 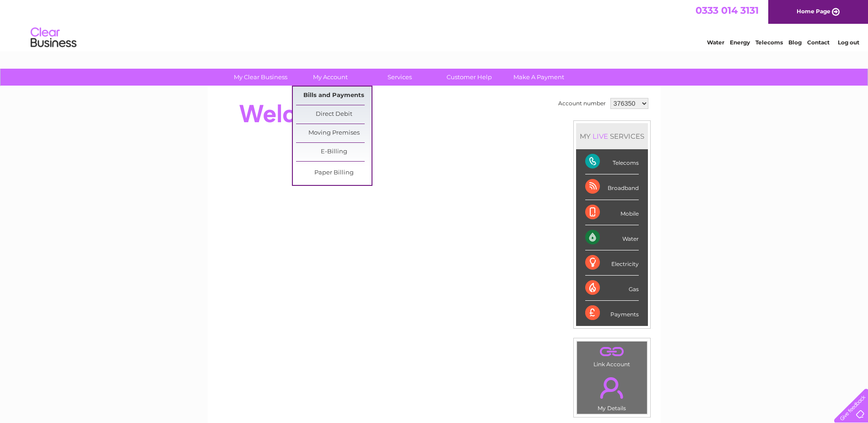 I want to click on a: My Clear Business, so click(x=261, y=77).